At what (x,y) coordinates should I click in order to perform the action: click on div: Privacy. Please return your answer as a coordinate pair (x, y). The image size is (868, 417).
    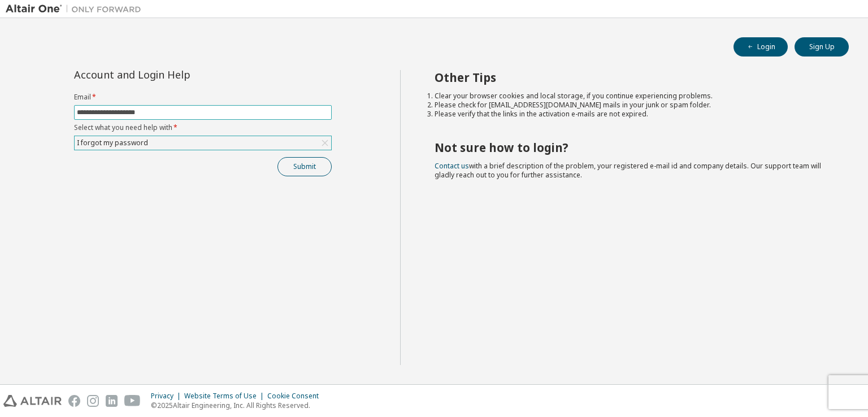
    Looking at the image, I should click on (167, 396).